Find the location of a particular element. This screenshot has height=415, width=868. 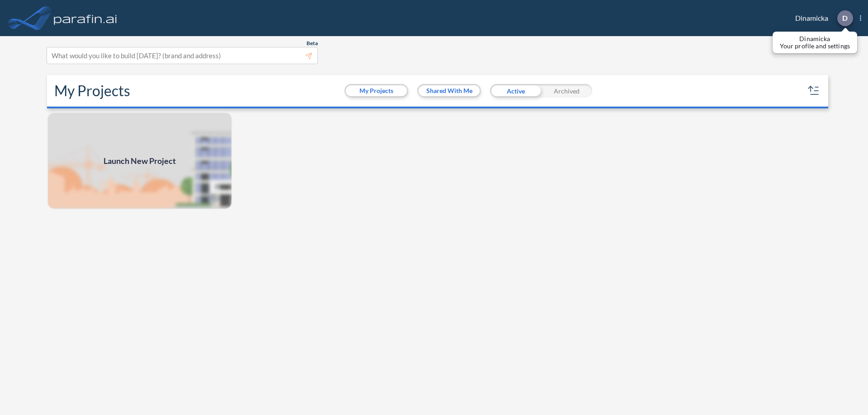

h2: My Projects is located at coordinates (92, 91).